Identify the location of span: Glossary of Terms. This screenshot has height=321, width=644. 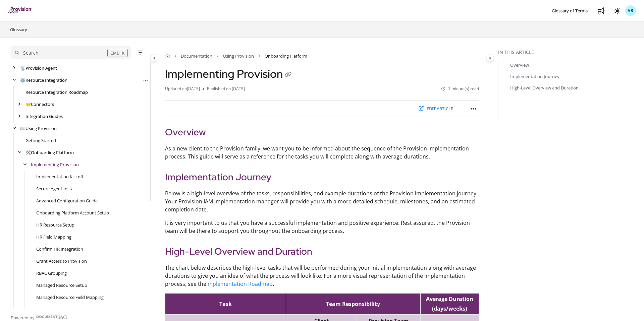
(570, 10).